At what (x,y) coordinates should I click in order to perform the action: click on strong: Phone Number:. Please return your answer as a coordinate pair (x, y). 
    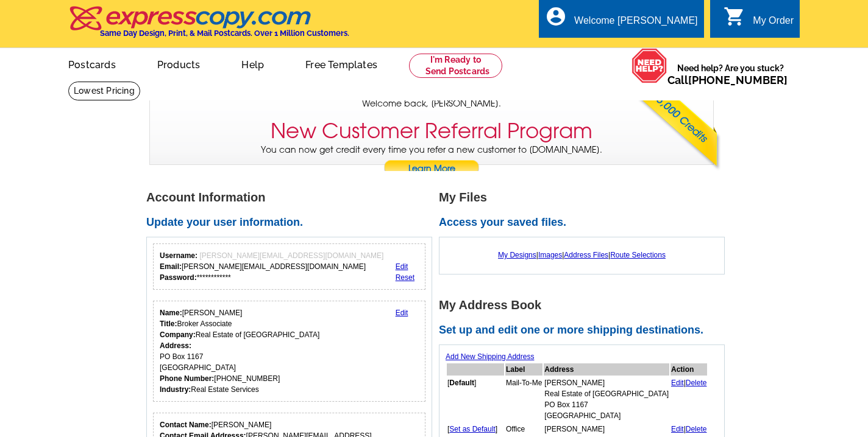
    Looking at the image, I should click on (186, 379).